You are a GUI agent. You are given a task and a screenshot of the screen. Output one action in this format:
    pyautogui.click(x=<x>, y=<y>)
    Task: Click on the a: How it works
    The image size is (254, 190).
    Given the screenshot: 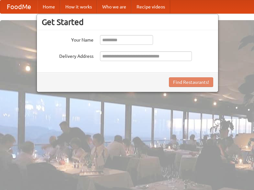 What is the action you would take?
    pyautogui.click(x=79, y=7)
    